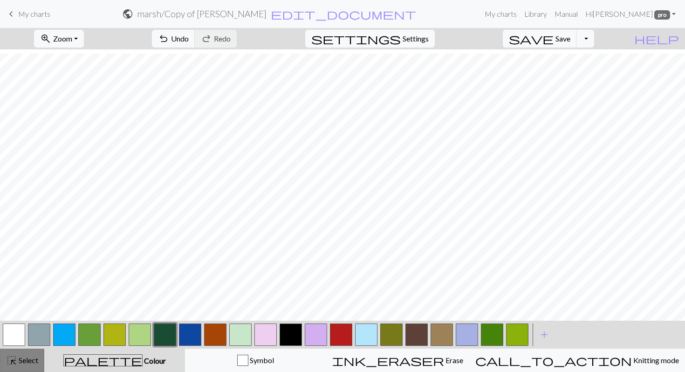 This screenshot has height=372, width=685. Describe the element at coordinates (370, 39) in the screenshot. I see `button: SettingsSettings` at that location.